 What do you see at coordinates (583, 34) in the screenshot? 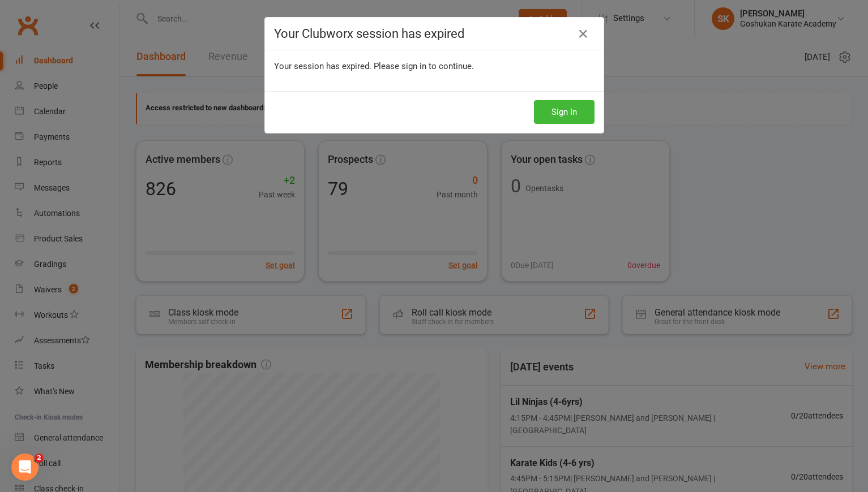
I see `a: Close` at bounding box center [583, 34].